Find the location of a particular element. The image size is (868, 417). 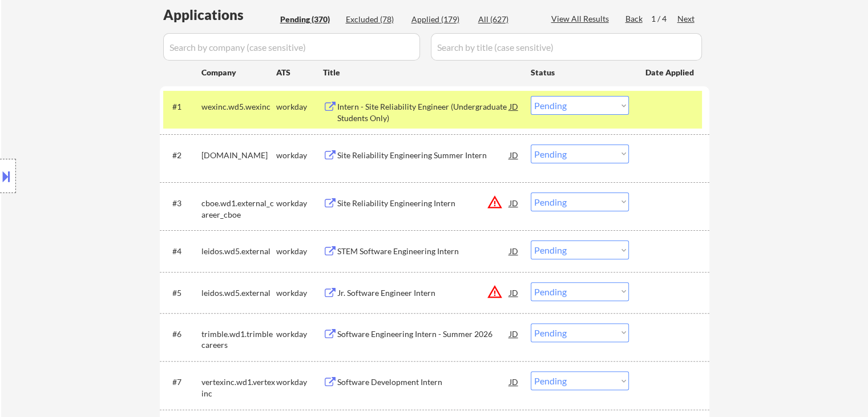

div: trimble.wd1.trimblecareers is located at coordinates (239, 339).